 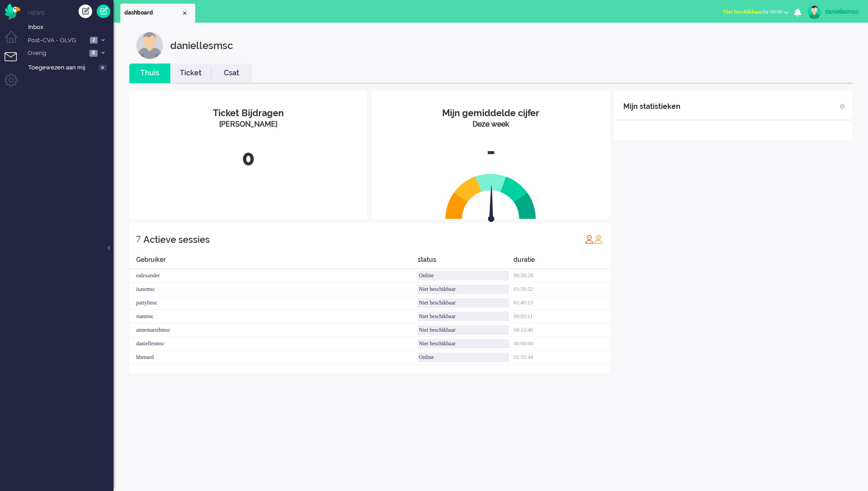 I want to click on li: Csat, so click(x=231, y=73).